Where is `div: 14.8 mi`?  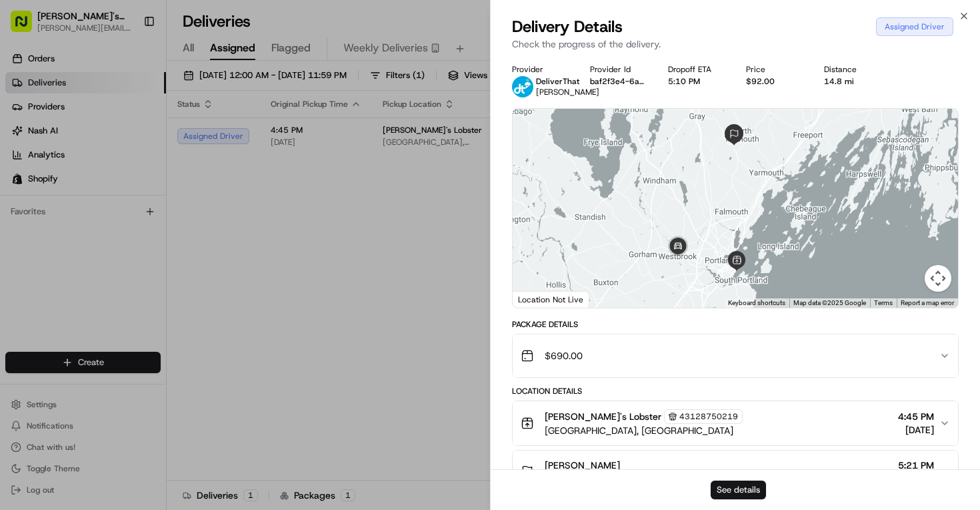 div: 14.8 mi is located at coordinates (853, 82).